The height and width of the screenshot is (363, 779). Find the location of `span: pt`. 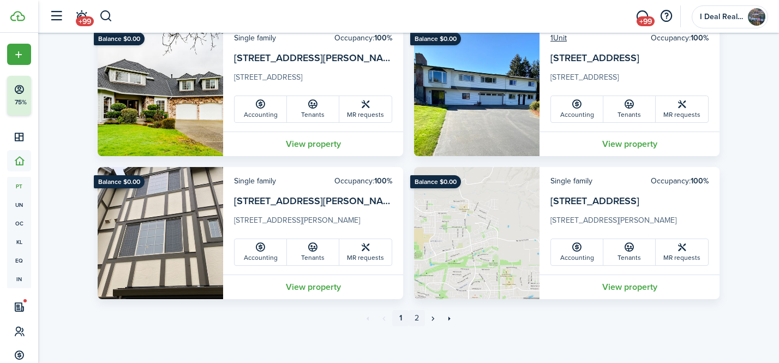

span: pt is located at coordinates (19, 186).